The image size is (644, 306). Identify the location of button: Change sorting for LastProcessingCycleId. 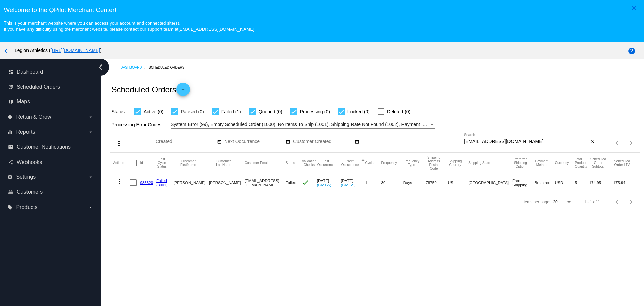
(162, 162).